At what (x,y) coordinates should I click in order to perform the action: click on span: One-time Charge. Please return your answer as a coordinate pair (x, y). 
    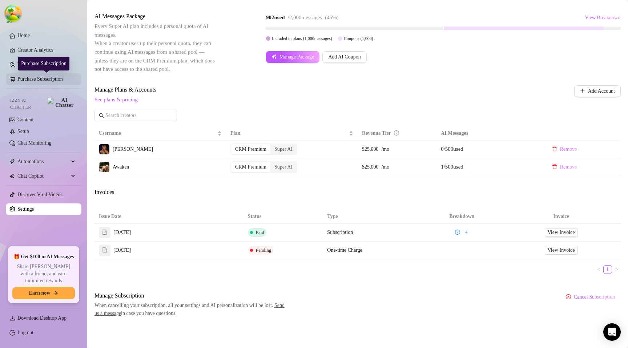
    Looking at the image, I should click on (344, 250).